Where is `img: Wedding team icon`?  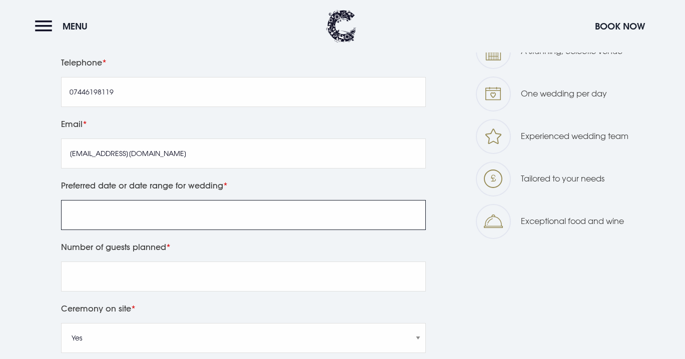 img: Wedding team icon is located at coordinates (493, 136).